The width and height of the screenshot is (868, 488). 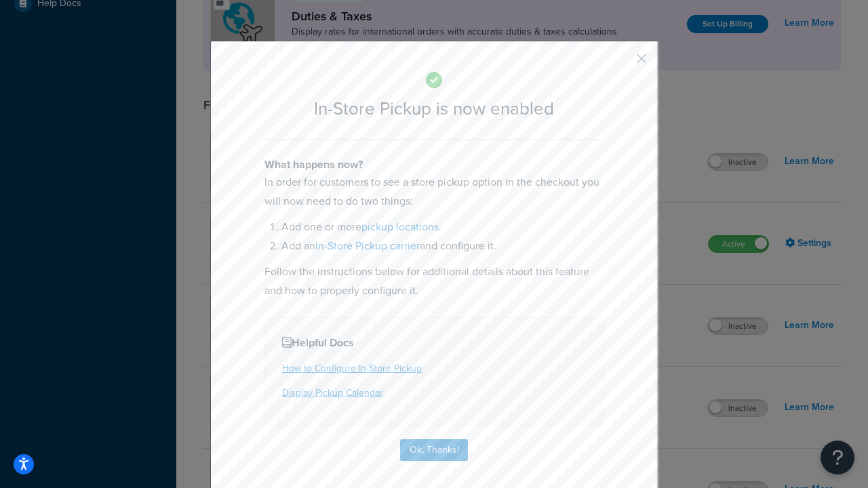 I want to click on li: Add an and configure it., so click(x=442, y=246).